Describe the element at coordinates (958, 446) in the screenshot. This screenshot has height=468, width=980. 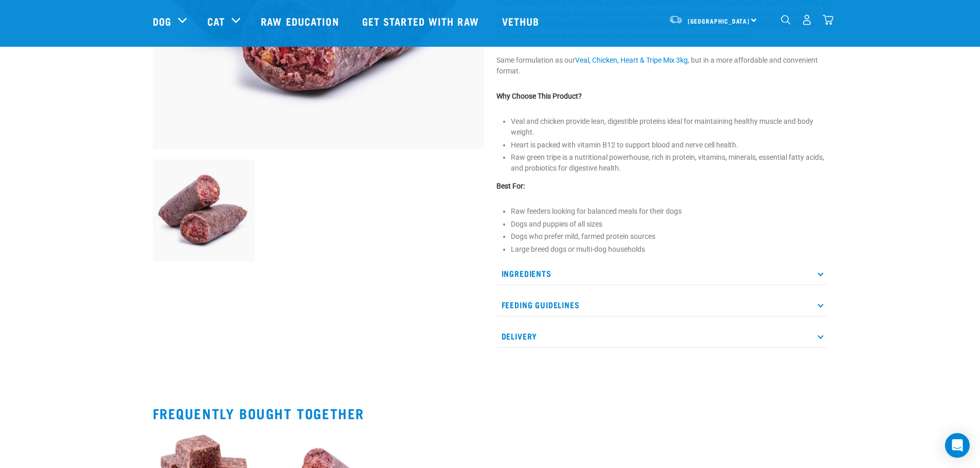
I see `div: Open Intercom Messenger` at that location.